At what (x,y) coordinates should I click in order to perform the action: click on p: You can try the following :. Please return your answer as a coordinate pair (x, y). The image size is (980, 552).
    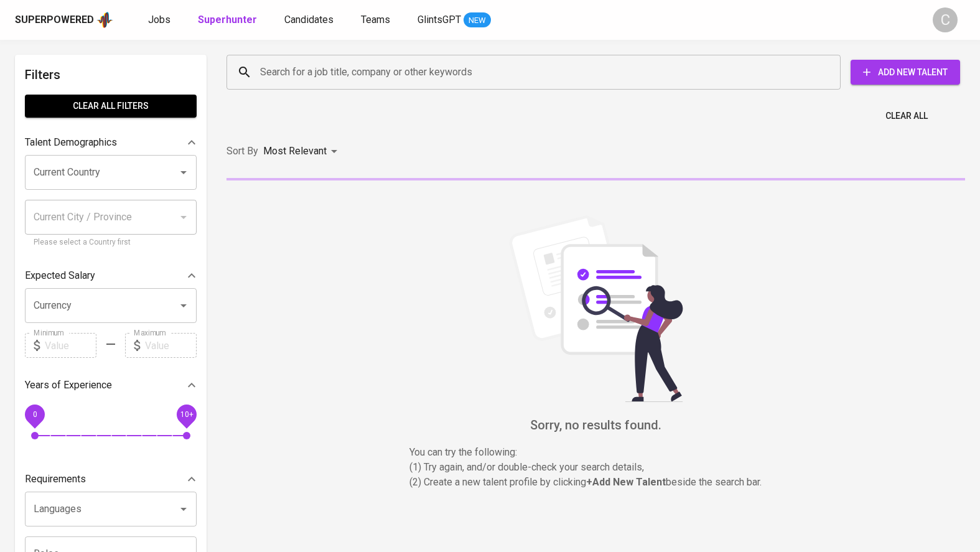
    Looking at the image, I should click on (596, 452).